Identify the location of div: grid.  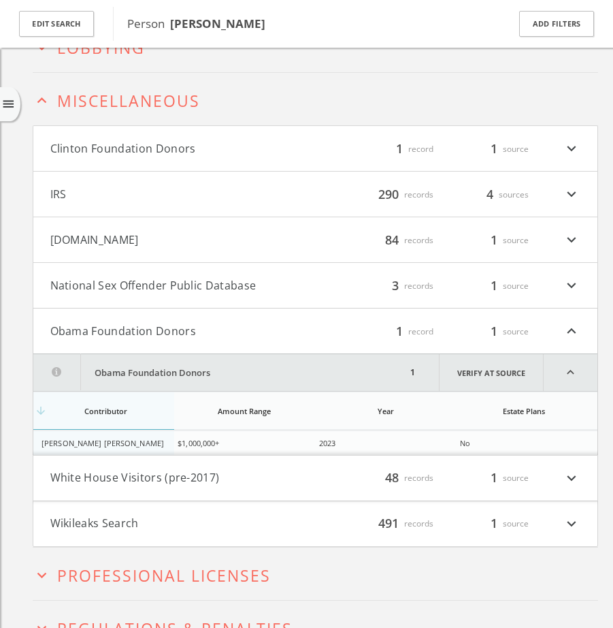
(315, 442).